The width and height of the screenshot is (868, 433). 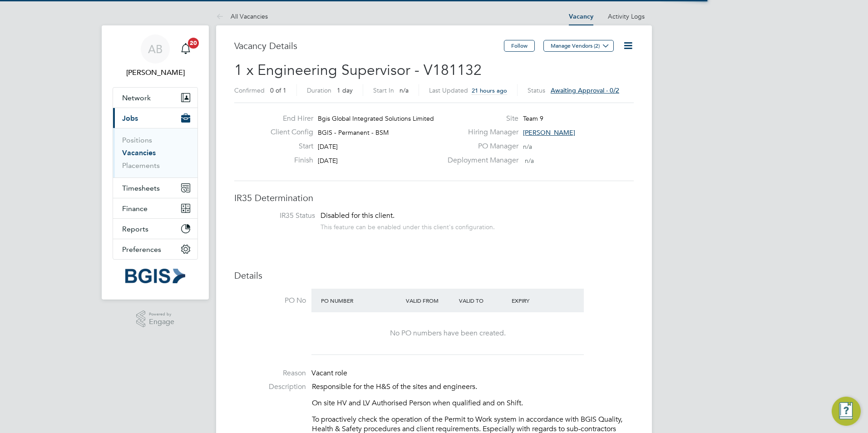 What do you see at coordinates (357, 215) in the screenshot?
I see `span: Disabled for this client.` at bounding box center [357, 215].